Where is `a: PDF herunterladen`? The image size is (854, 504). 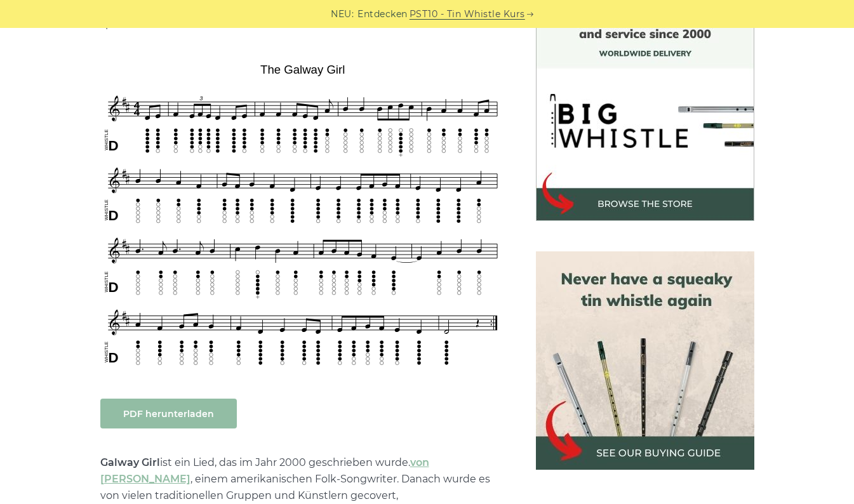 a: PDF herunterladen is located at coordinates (168, 413).